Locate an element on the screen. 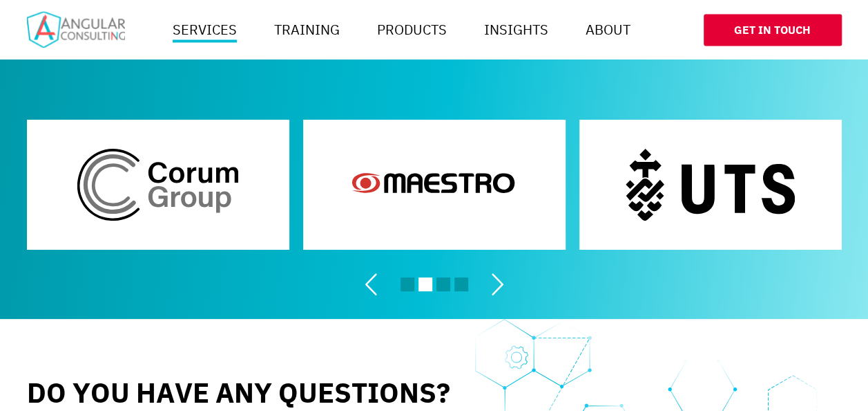 The width and height of the screenshot is (868, 411). img: Home is located at coordinates (76, 29).